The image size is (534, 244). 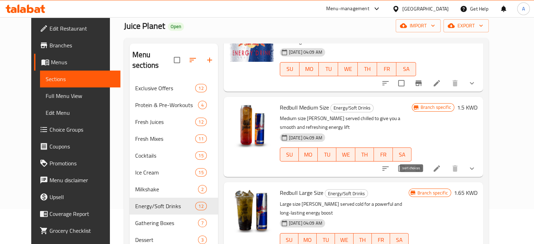 What do you see at coordinates (166, 223) in the screenshot?
I see `span: Gathering Boxes` at bounding box center [166, 223].